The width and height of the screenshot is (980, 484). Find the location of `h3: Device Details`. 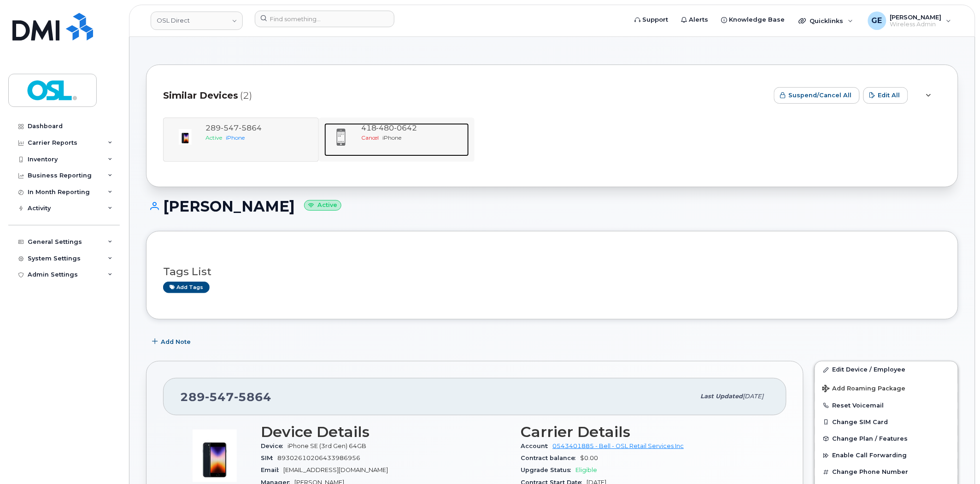

h3: Device Details is located at coordinates (385, 432).